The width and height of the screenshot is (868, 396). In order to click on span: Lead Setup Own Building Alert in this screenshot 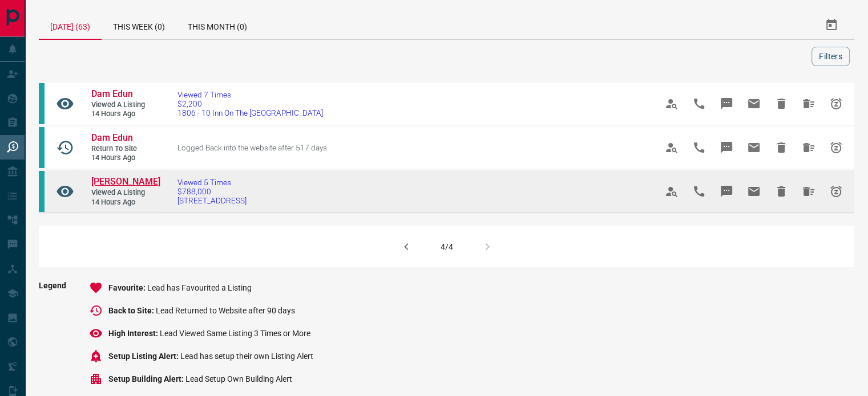, I will do `click(239, 380)`.